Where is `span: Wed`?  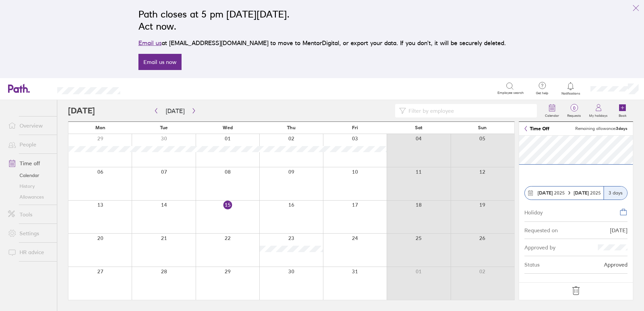
span: Wed is located at coordinates (228, 128).